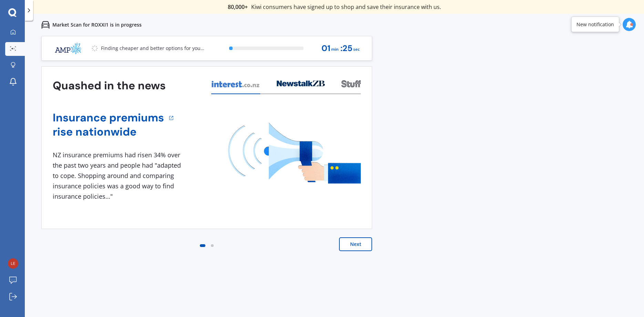  What do you see at coordinates (97, 25) in the screenshot?
I see `p: Market Scan for ROXXI1 is in progress` at bounding box center [97, 25].